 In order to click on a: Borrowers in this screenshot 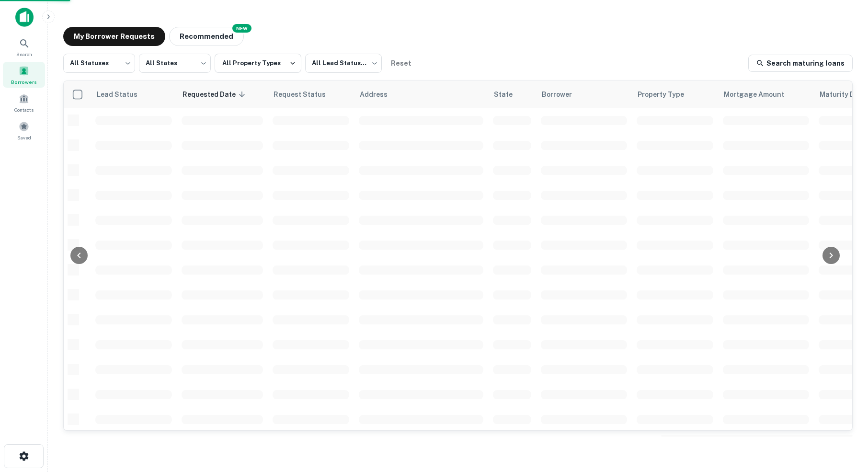, I will do `click(24, 75)`.